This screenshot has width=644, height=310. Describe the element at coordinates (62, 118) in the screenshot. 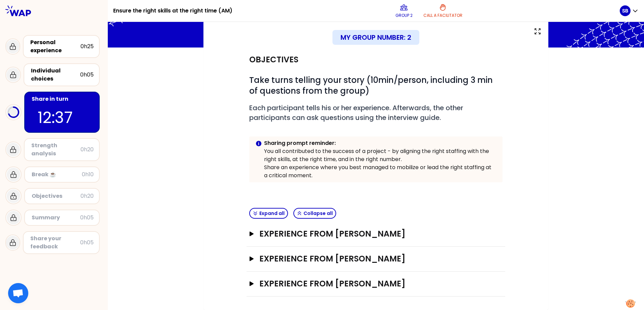

I see `p: 12:37` at that location.